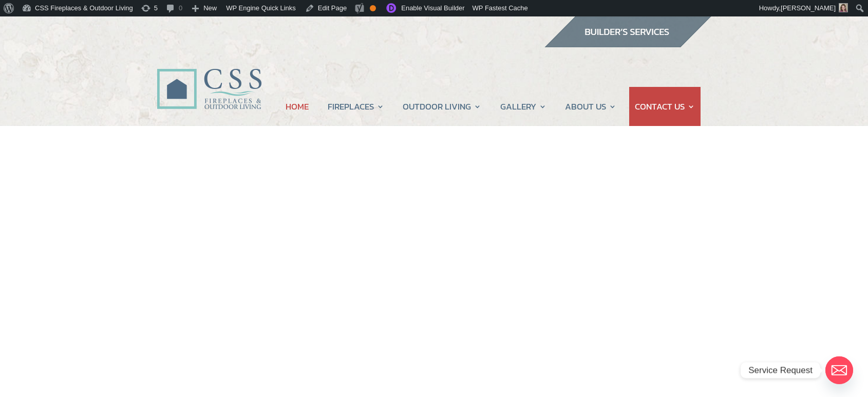  Describe the element at coordinates (839, 370) in the screenshot. I see `a: Email` at that location.